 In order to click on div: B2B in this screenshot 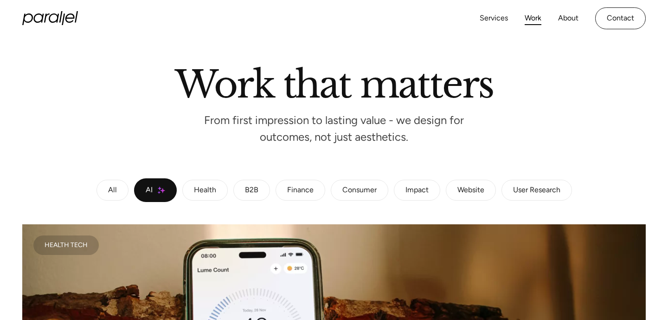, I will do `click(251, 190)`.